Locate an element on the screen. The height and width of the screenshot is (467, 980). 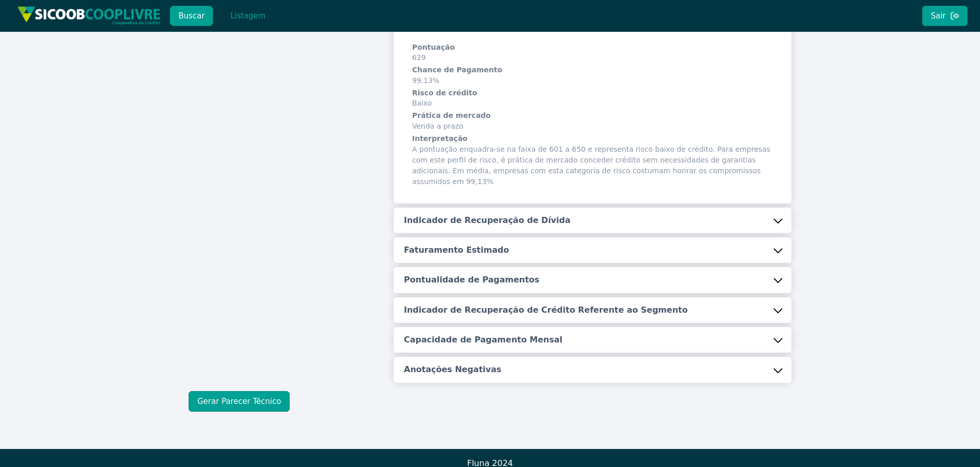
h6: Risco de crédito is located at coordinates (592, 94).